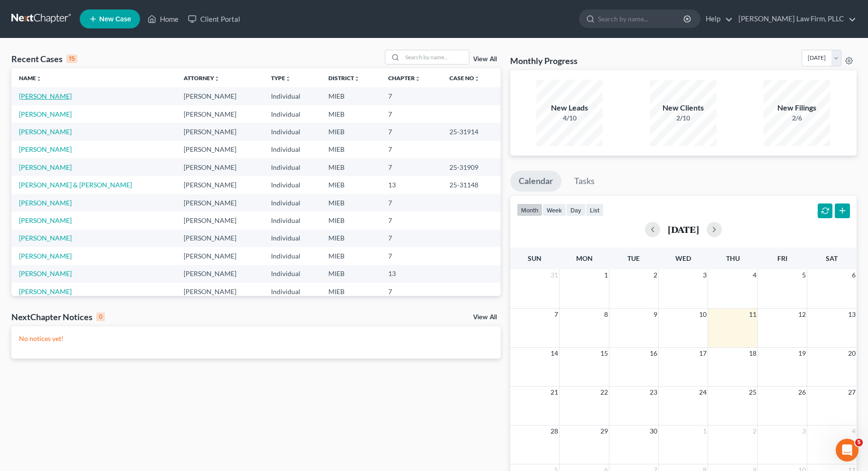  I want to click on a: Nameunfold_more, so click(30, 78).